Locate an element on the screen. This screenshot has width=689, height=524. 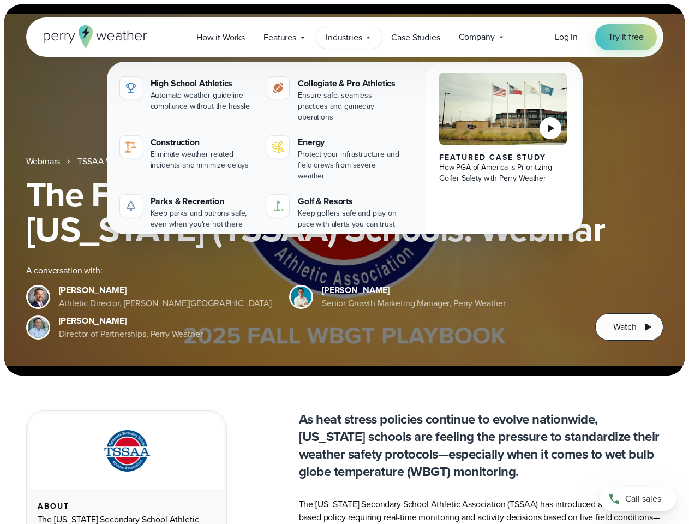
a: Webinars is located at coordinates (43, 162).